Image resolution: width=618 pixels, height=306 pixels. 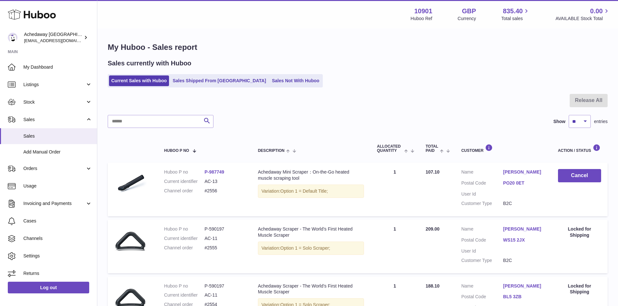 I want to click on img: Achedaway-Muscle-Scraper.png, so click(x=130, y=242).